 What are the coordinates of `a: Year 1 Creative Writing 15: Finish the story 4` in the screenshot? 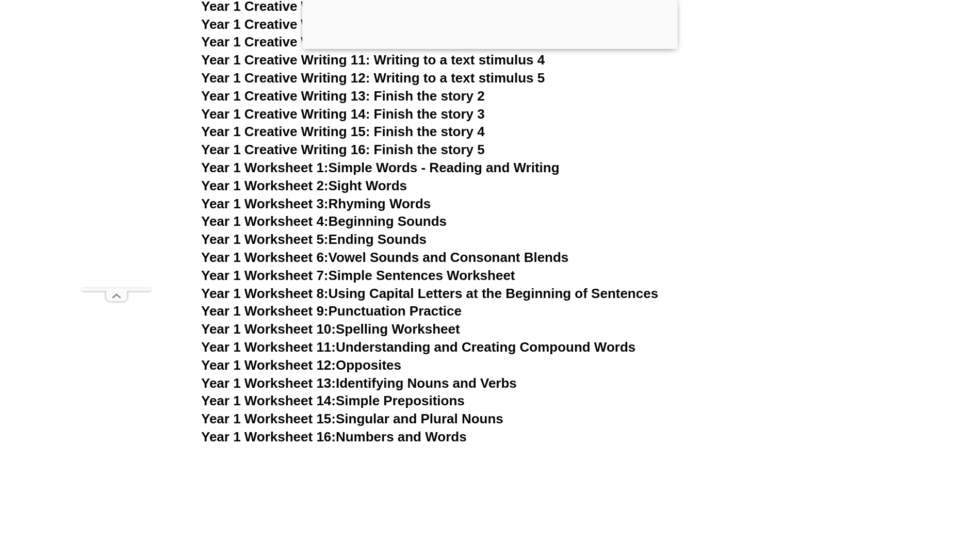 It's located at (343, 132).